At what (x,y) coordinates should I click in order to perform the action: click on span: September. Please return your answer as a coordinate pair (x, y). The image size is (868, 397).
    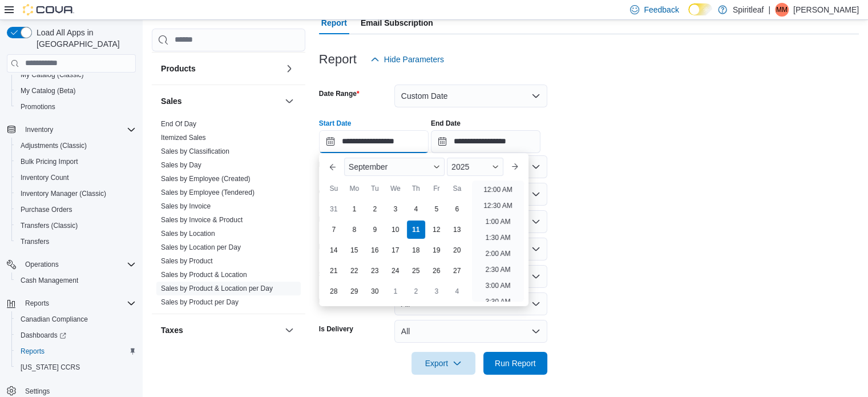
    Looking at the image, I should click on (368, 167).